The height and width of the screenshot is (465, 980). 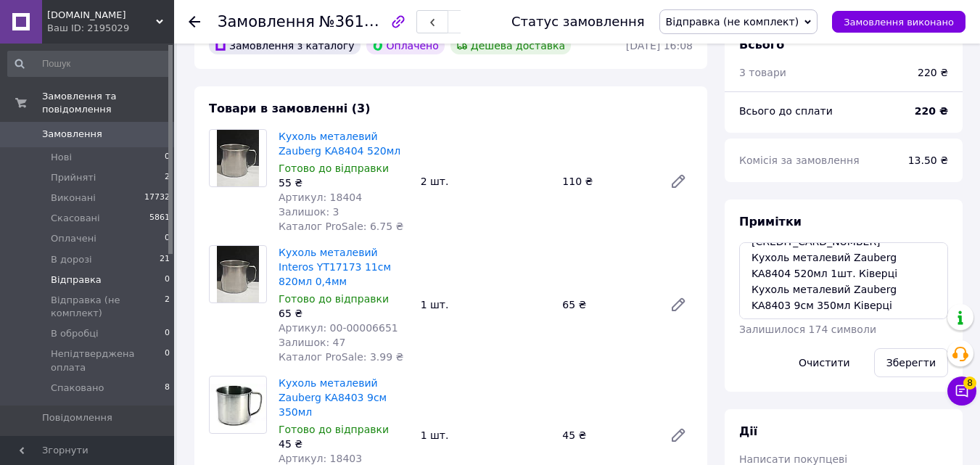 I want to click on span: №361480527, so click(x=371, y=21).